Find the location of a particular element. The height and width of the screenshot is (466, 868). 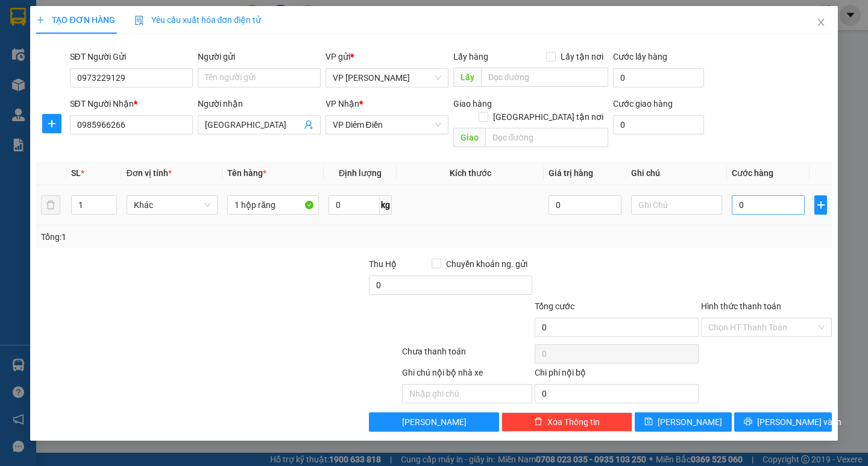

div: SĐT Người Nhận is located at coordinates (132, 103).